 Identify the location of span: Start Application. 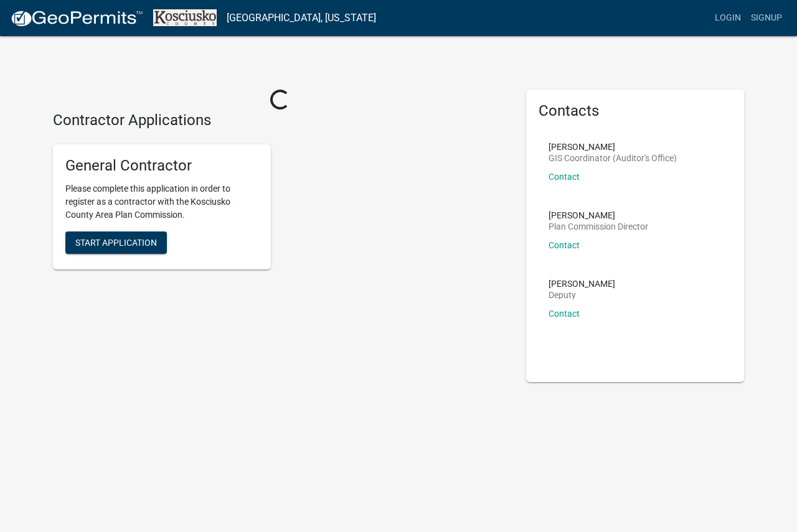
(116, 242).